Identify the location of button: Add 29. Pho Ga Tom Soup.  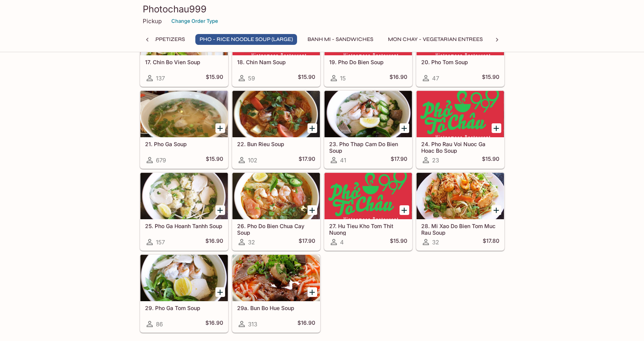
(220, 292).